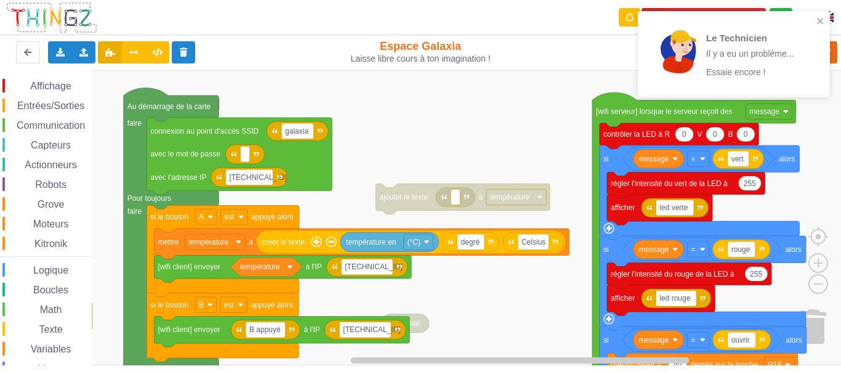 The height and width of the screenshot is (374, 841). Describe the element at coordinates (51, 204) in the screenshot. I see `span: Grove` at that location.